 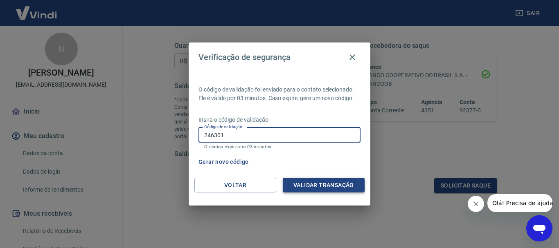 What do you see at coordinates (235, 185) in the screenshot?
I see `button: Voltar` at bounding box center [235, 185].